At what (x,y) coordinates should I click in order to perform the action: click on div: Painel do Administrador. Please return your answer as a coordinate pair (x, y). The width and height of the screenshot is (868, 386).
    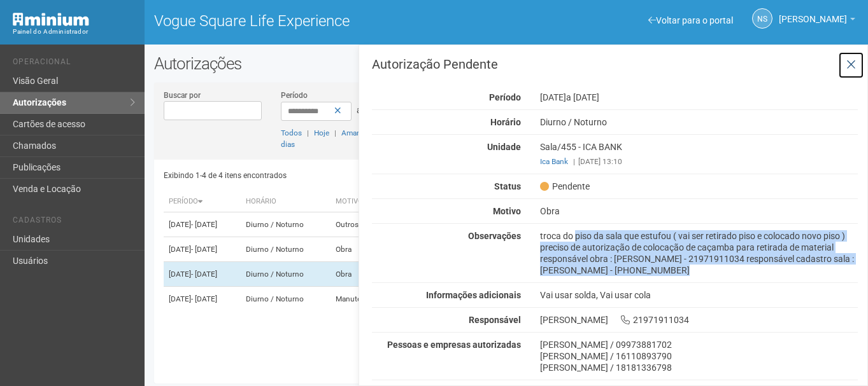
    Looking at the image, I should click on (73, 31).